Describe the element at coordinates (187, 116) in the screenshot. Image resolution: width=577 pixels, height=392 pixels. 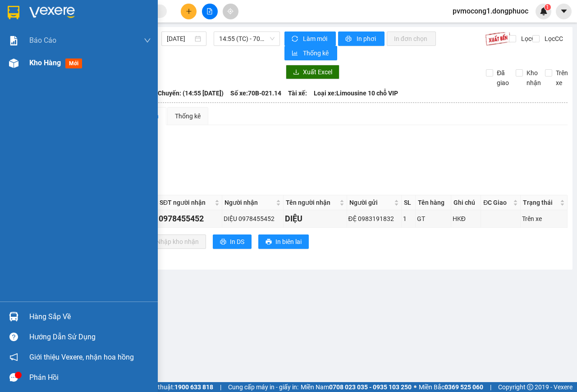
I see `div: Thống kê` at that location.